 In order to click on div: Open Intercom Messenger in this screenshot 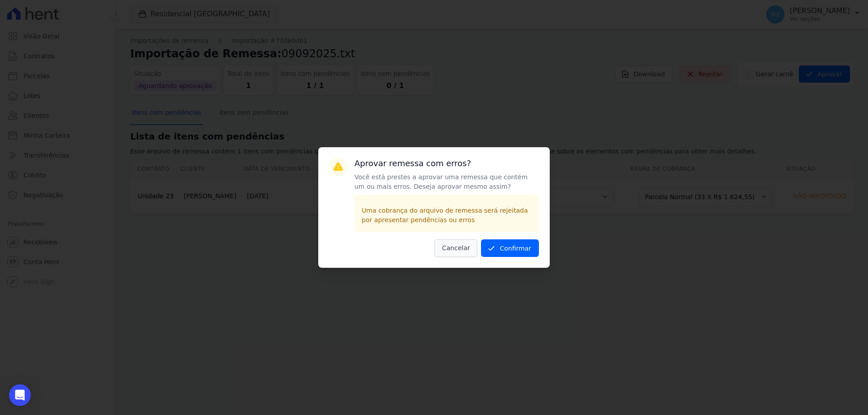, I will do `click(20, 396)`.